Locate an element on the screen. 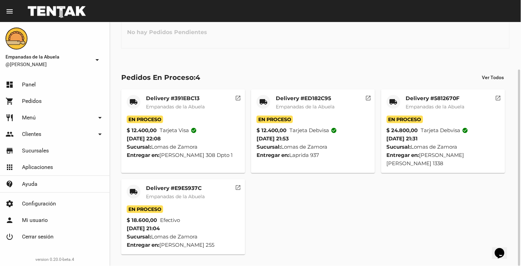 The image size is (521, 266). mat-icon: menu is located at coordinates (10, 11).